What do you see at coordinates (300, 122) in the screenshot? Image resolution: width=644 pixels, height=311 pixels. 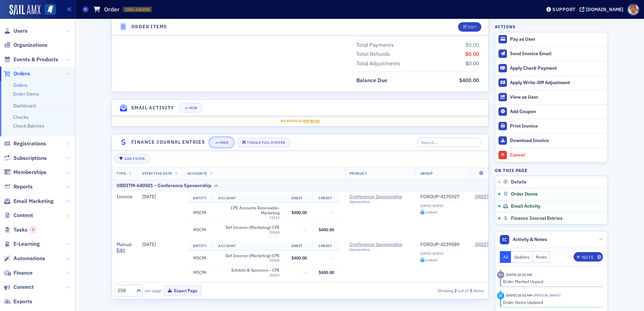 I see `div: No results.` at bounding box center [300, 122].